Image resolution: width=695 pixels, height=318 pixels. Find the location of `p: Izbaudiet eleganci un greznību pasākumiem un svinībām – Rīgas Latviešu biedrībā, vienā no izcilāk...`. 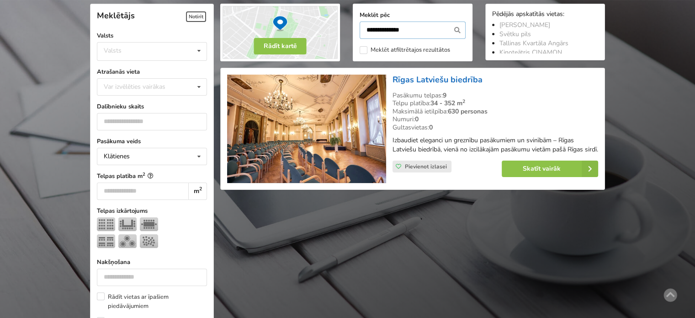

p: Izbaudiet eleganci un greznību pasākumiem un svinībām – Rīgas Latviešu biedrībā, vienā no izcilāk... is located at coordinates (496, 145).